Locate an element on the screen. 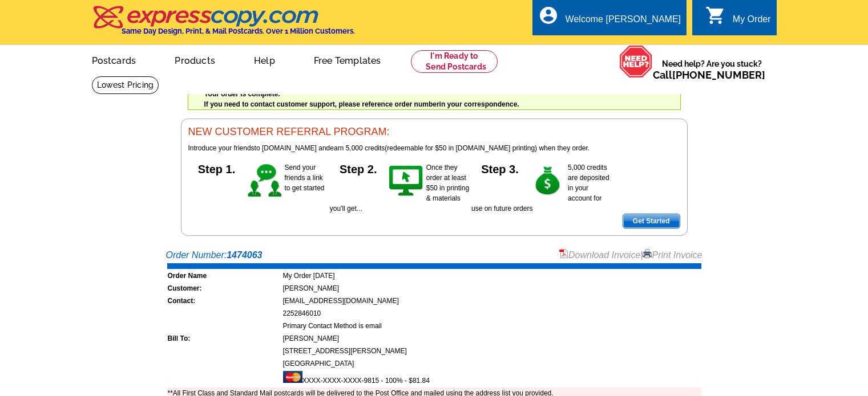 Image resolution: width=868 pixels, height=396 pixels. td: Customer: is located at coordinates (224, 289).